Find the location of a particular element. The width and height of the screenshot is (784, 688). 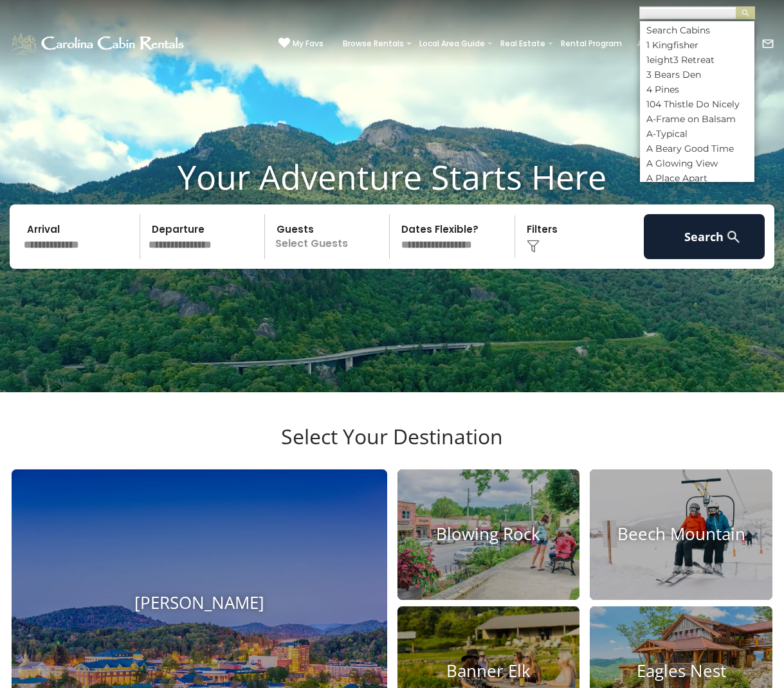

span: My Favs is located at coordinates (308, 44).